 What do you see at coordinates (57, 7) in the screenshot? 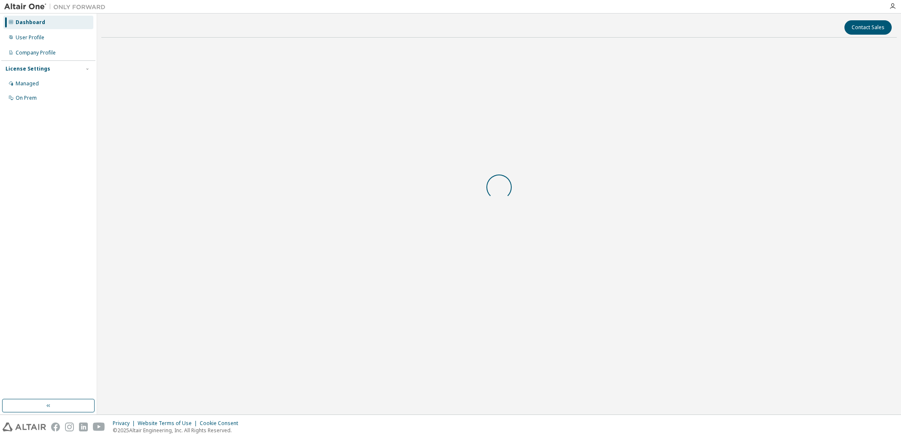
I see `img: Altair One` at bounding box center [57, 7].